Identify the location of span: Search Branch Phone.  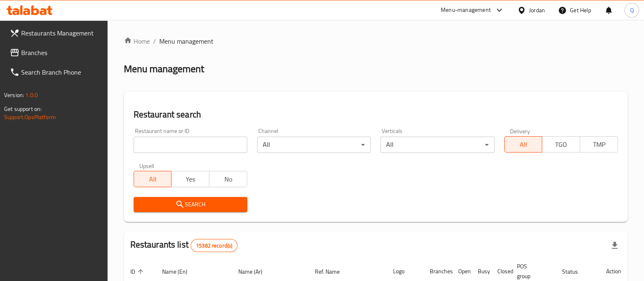
(61, 72).